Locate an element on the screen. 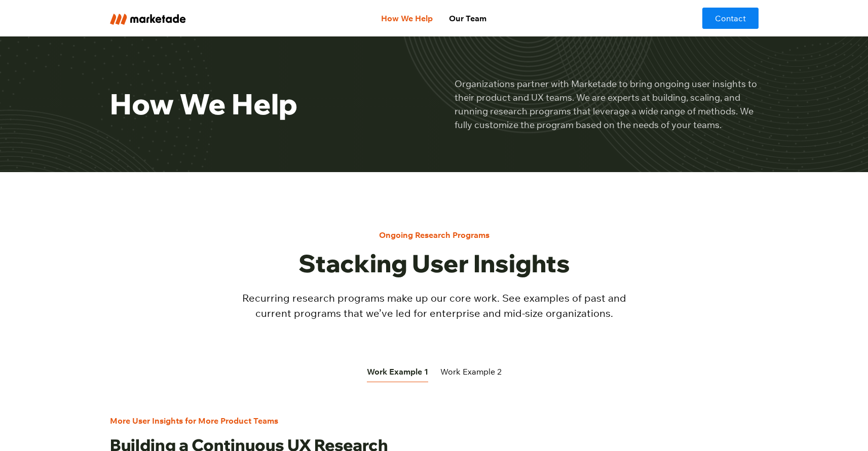 This screenshot has height=451, width=868. a: Contact is located at coordinates (730, 19).